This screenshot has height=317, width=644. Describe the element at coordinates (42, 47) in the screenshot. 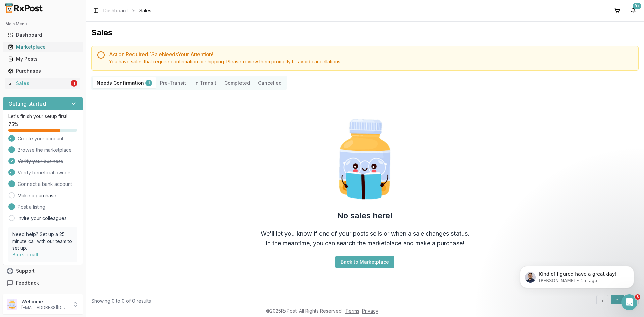

I see `a: Marketplace` at that location.